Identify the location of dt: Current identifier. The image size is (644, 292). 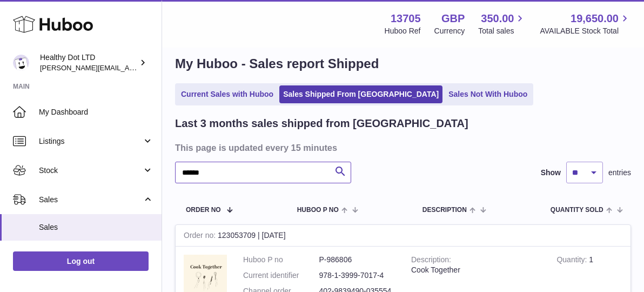
(281, 275).